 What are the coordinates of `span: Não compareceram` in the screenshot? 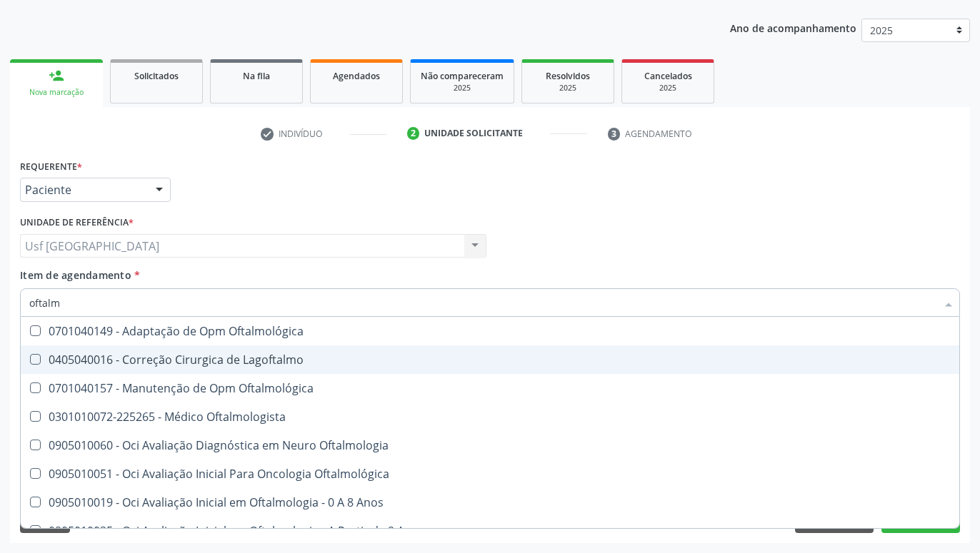 It's located at (462, 75).